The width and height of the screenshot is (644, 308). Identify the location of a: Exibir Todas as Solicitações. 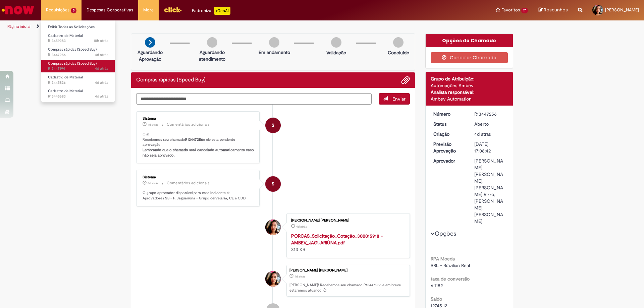
(78, 27).